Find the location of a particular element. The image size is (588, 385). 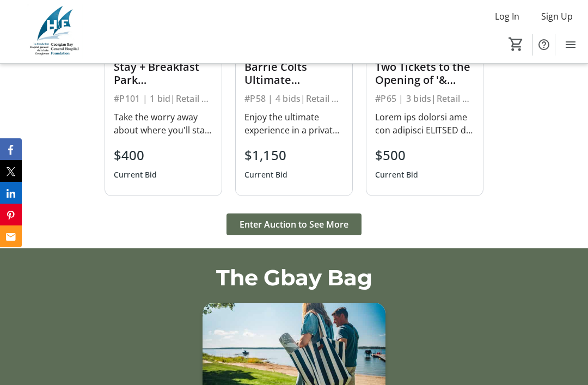

div: #P101 | 1 bid | Retail Value $1,000 is located at coordinates (163, 98).